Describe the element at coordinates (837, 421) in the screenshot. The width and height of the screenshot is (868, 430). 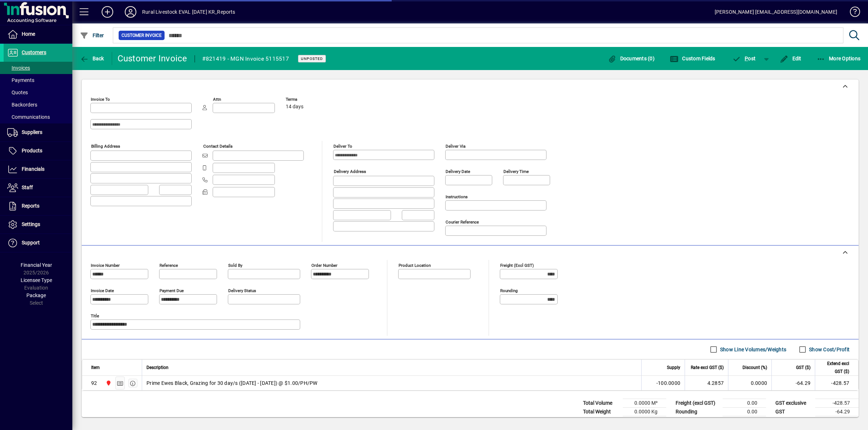
I see `td: -492.86` at that location.